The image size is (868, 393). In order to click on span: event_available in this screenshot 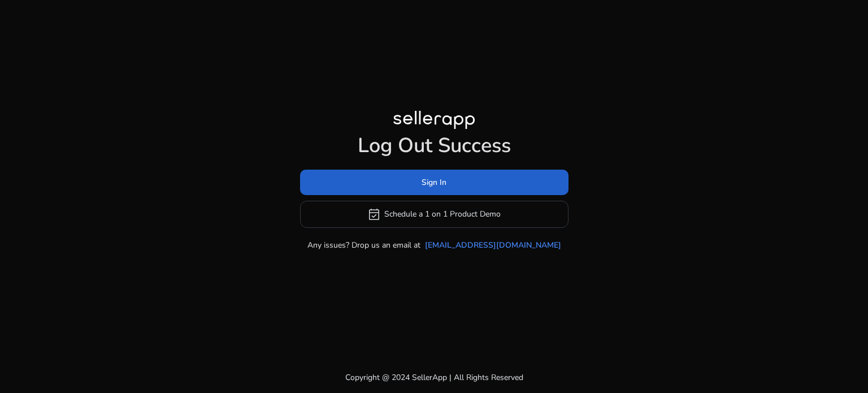, I will do `click(374, 214)`.